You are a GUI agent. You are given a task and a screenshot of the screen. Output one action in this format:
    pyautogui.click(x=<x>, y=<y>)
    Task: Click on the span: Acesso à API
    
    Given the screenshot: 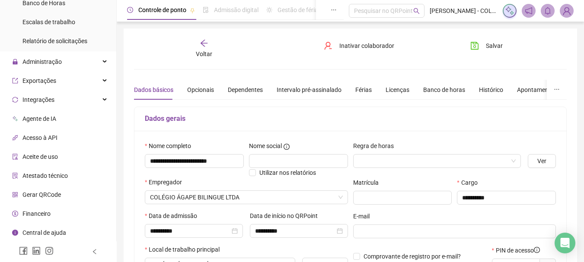 What is the action you would take?
    pyautogui.click(x=40, y=138)
    